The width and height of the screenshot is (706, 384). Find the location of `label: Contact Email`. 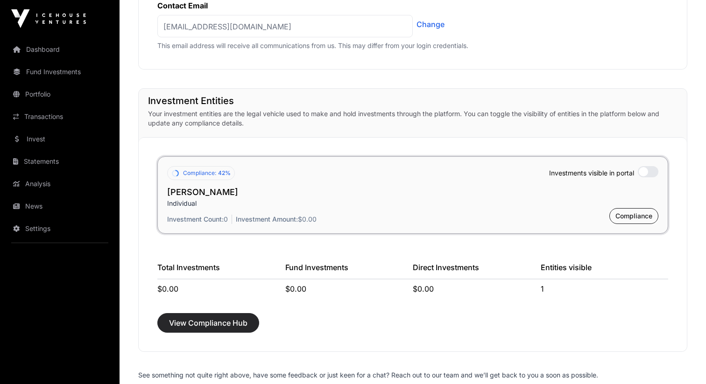

label: Contact Email is located at coordinates (183, 6).